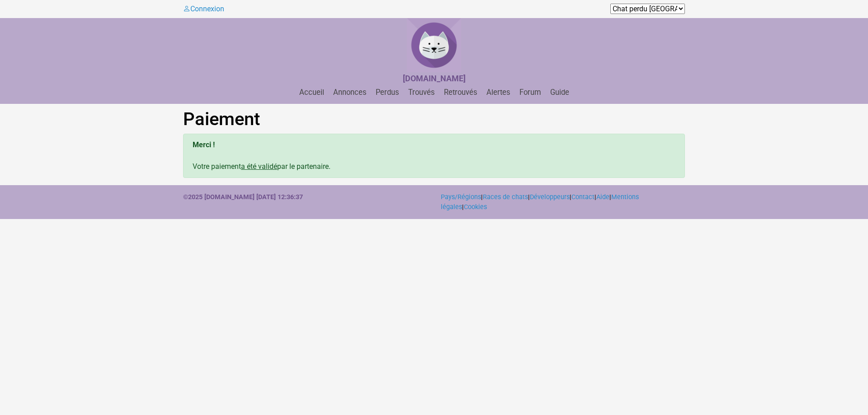 This screenshot has height=415, width=868. Describe the element at coordinates (475, 207) in the screenshot. I see `a: Cookies` at that location.